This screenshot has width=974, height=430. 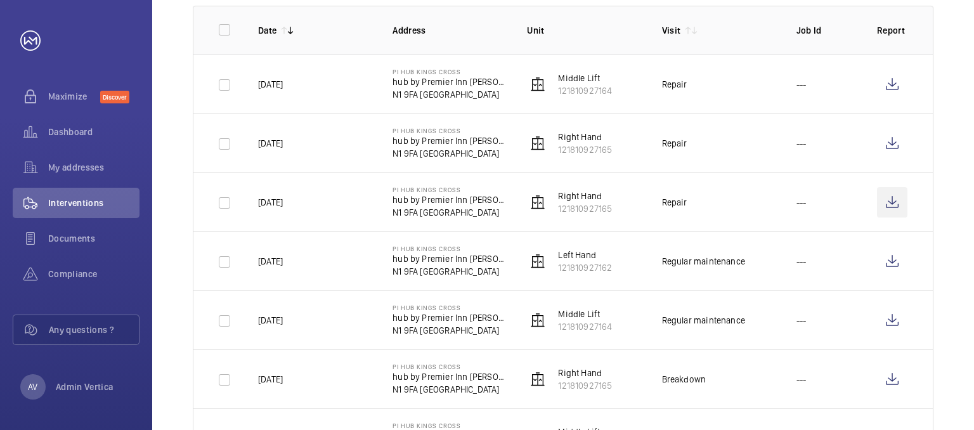 I want to click on p: Job Id, so click(x=827, y=30).